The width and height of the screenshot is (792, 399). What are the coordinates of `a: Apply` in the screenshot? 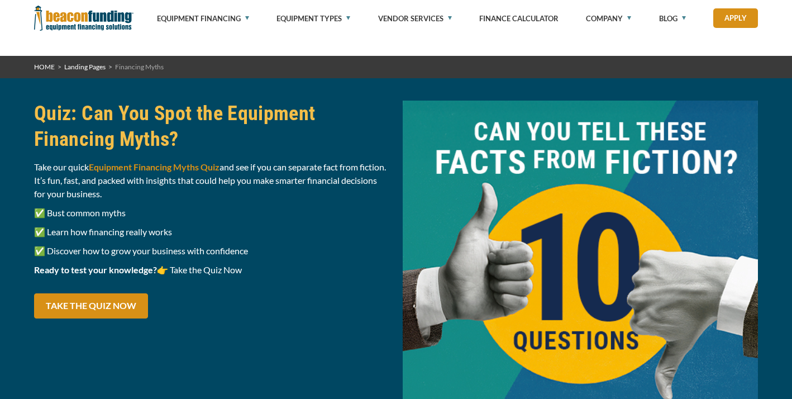 It's located at (735, 18).